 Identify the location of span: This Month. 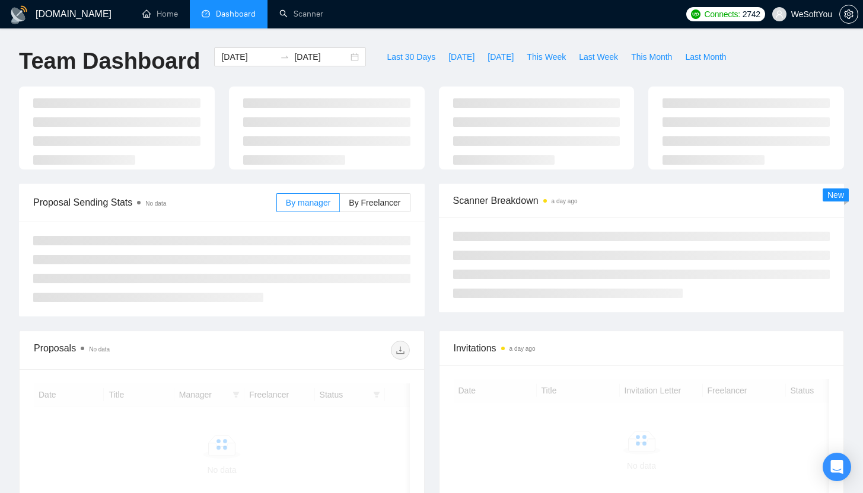
(651, 57).